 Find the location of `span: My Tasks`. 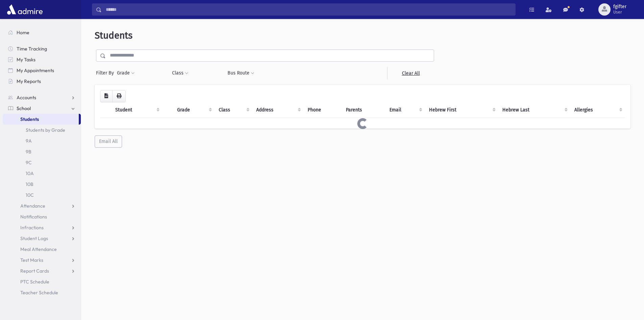

span: My Tasks is located at coordinates (26, 60).